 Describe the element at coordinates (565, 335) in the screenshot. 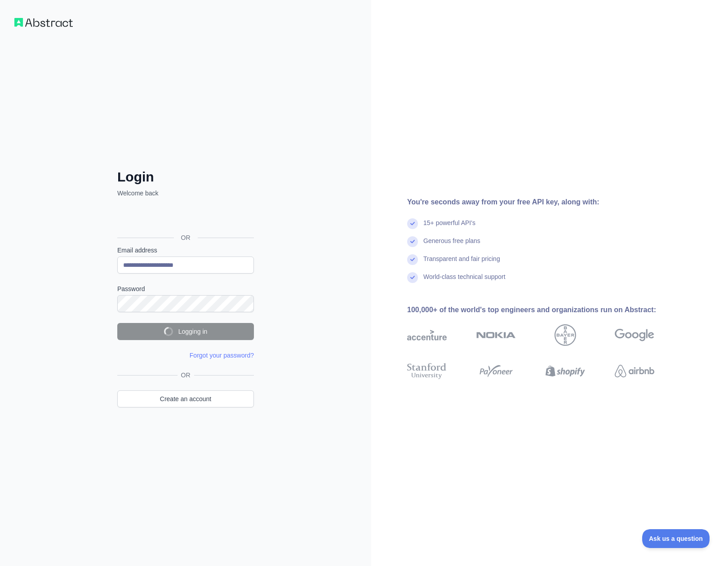

I see `img: bayer` at that location.